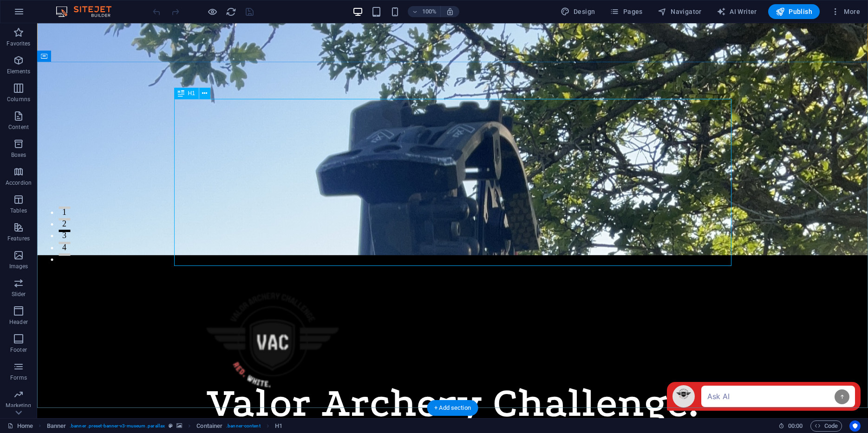  What do you see at coordinates (213, 12) in the screenshot?
I see `button: Click here to leave preview mode and continue editing` at bounding box center [213, 12].